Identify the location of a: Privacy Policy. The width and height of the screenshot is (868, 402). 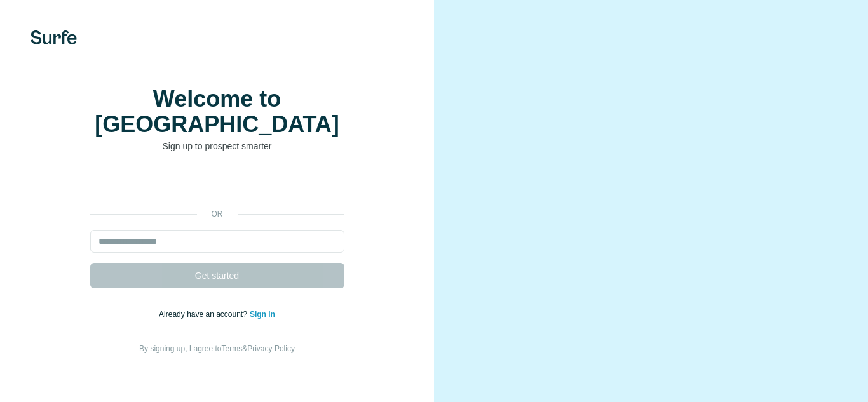
(271, 348).